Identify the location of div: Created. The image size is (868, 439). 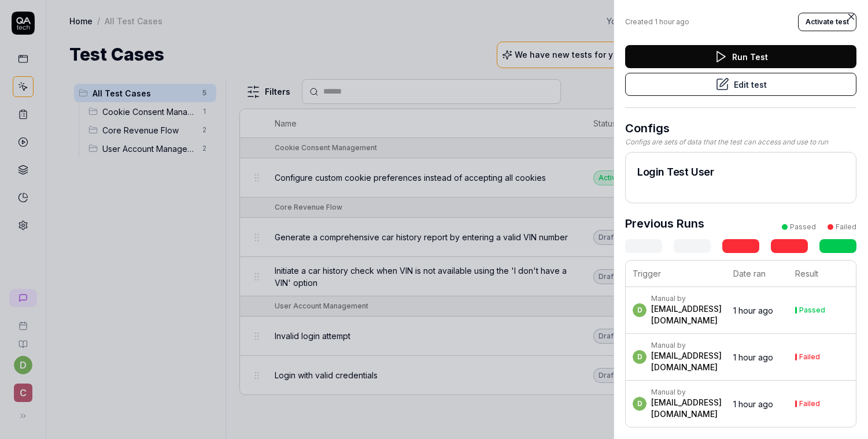
(657, 22).